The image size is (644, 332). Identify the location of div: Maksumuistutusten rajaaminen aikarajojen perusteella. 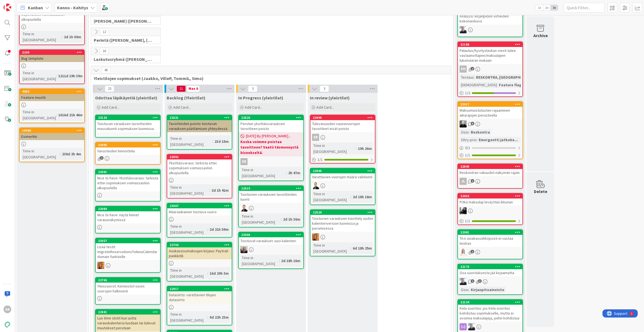
(490, 113).